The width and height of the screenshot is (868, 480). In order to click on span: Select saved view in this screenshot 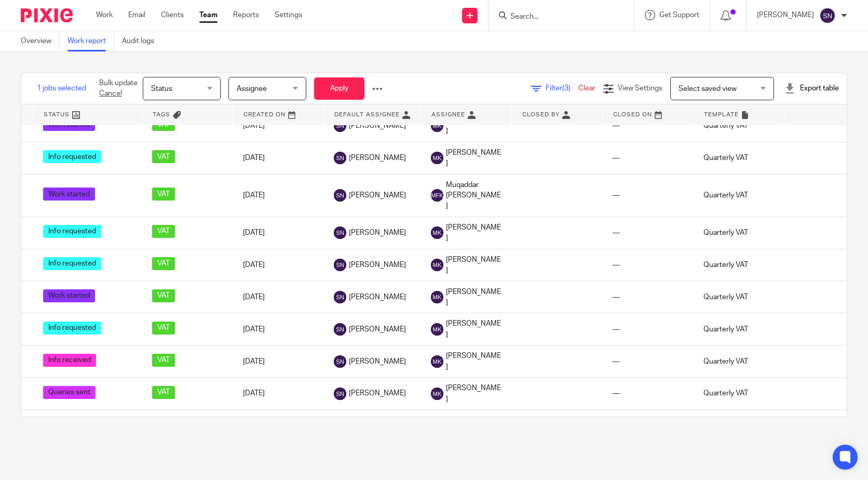, I will do `click(708, 89)`.